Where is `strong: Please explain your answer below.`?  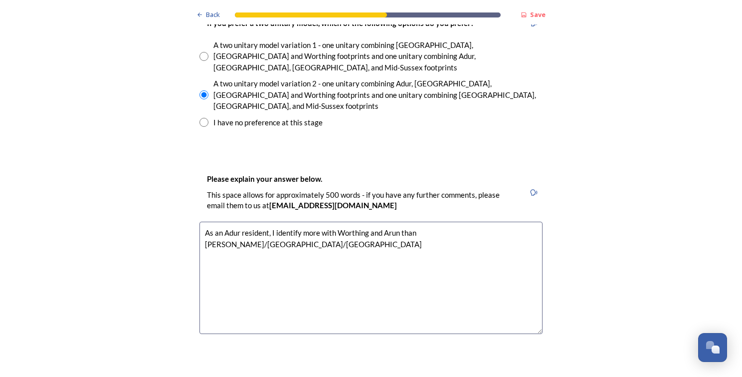
strong: Please explain your answer below. is located at coordinates (264, 179).